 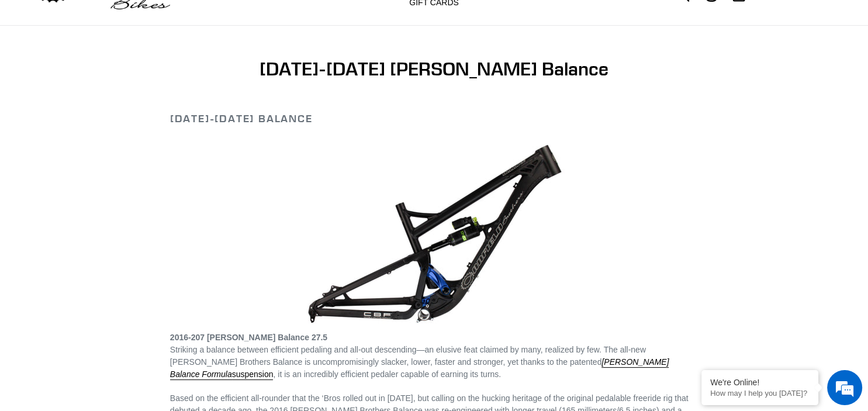 What do you see at coordinates (760, 393) in the screenshot?
I see `p: How may I help you today?` at bounding box center [760, 393].